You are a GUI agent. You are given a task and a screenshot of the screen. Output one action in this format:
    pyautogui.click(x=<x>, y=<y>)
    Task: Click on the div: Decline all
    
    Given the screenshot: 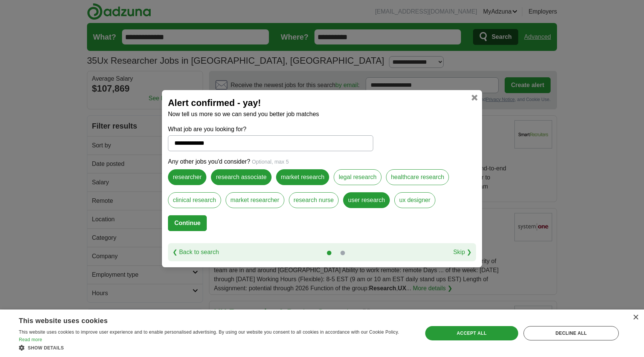 What is the action you would take?
    pyautogui.click(x=571, y=333)
    